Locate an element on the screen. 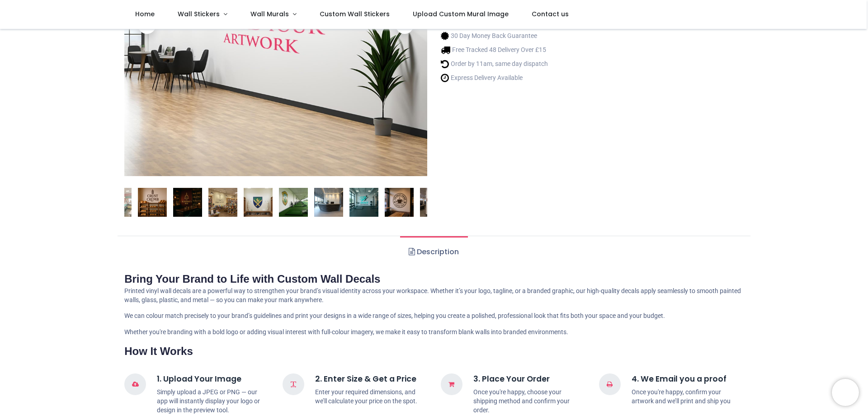 This screenshot has height=415, width=868. span: Home is located at coordinates (145, 14).